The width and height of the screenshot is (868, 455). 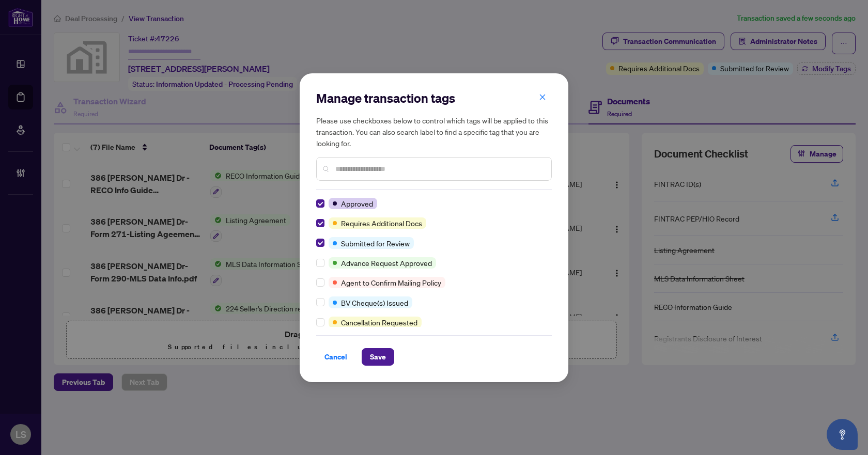 I want to click on span: close, so click(x=543, y=97).